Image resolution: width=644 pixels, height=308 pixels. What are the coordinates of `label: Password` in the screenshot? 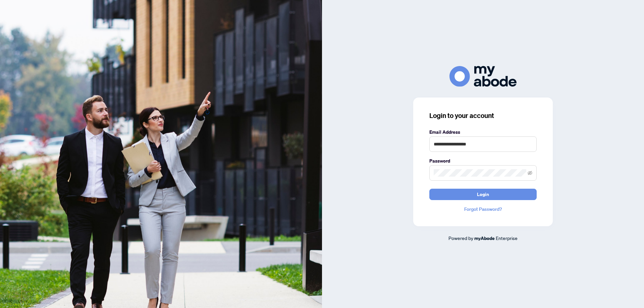 It's located at (483, 161).